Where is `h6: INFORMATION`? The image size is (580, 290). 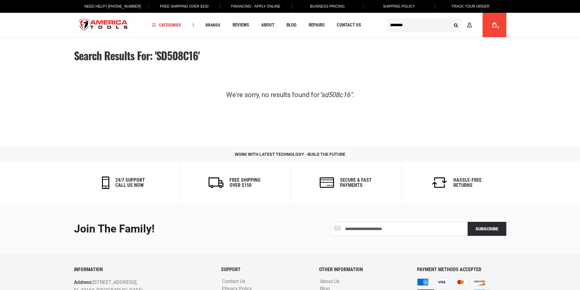
h6: INFORMATION is located at coordinates (143, 270).